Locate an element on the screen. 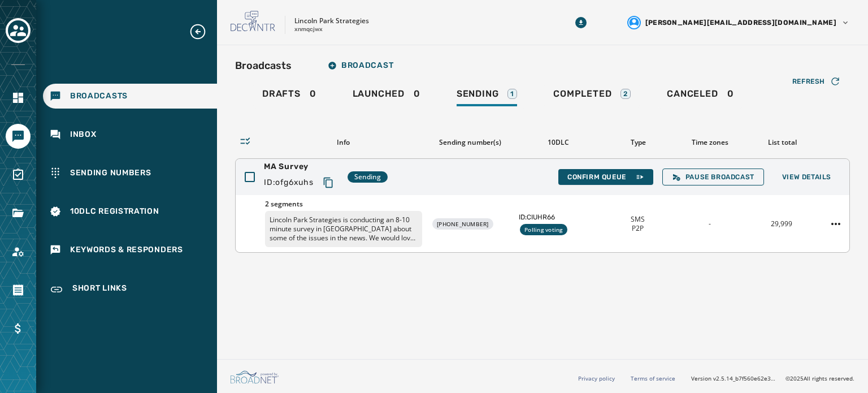 This screenshot has width=868, height=393. a: Canceled0 is located at coordinates (700, 95).